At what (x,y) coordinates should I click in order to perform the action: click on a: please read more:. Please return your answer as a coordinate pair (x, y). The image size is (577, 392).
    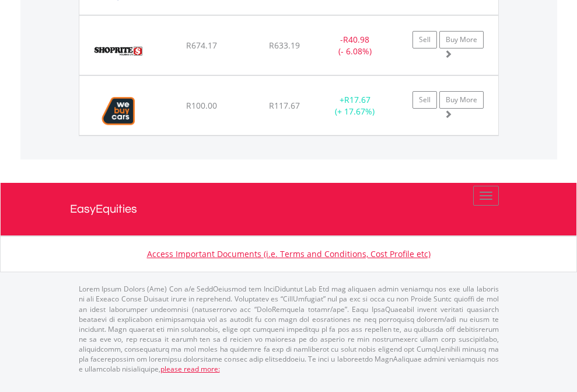
    Looking at the image, I should click on (190, 369).